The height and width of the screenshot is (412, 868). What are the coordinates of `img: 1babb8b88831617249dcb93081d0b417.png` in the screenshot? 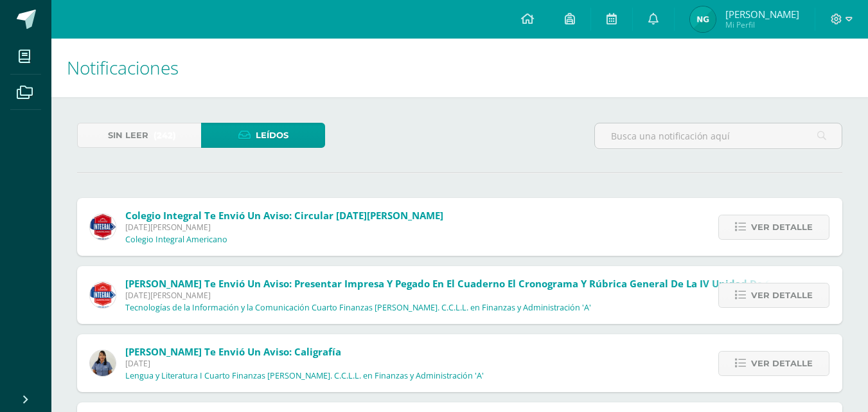 It's located at (103, 363).